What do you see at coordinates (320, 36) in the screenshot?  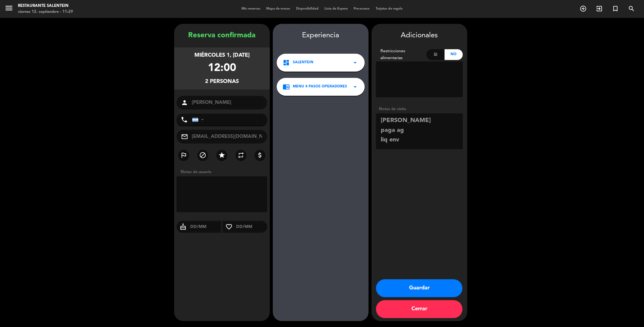 I see `div: Experiencia` at bounding box center [320, 36].